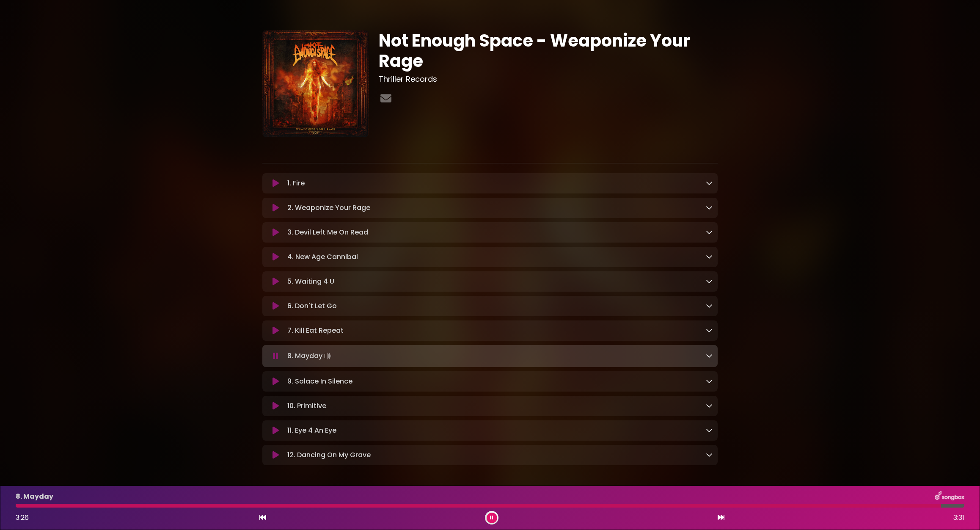  What do you see at coordinates (307, 406) in the screenshot?
I see `p: 10. Primitive` at bounding box center [307, 406].